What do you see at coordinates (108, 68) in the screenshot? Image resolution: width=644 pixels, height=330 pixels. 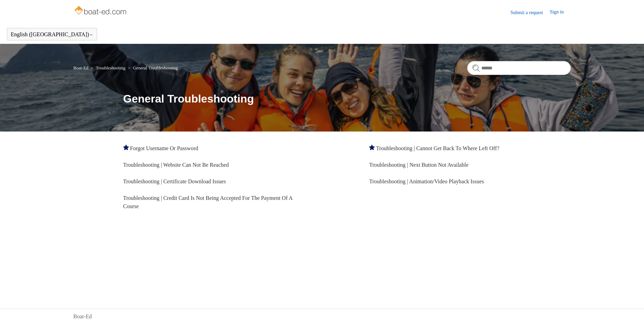 I see `li: Troubleshooting` at bounding box center [108, 68].